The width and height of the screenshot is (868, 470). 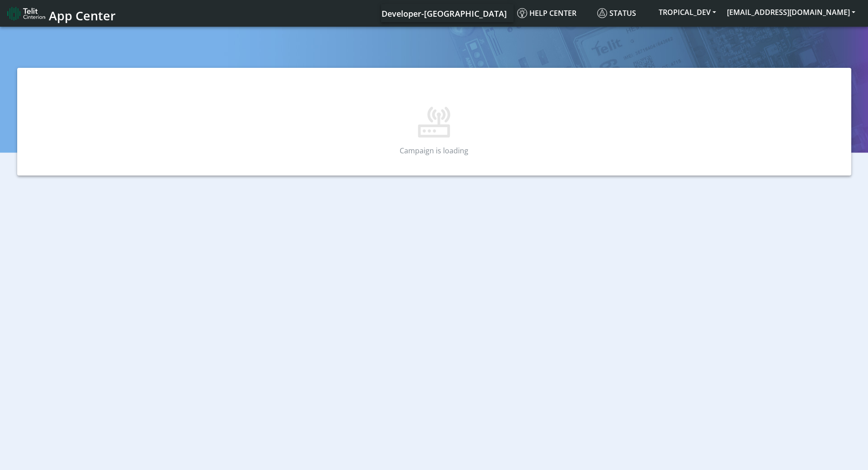 What do you see at coordinates (547, 13) in the screenshot?
I see `span: Help center` at bounding box center [547, 13].